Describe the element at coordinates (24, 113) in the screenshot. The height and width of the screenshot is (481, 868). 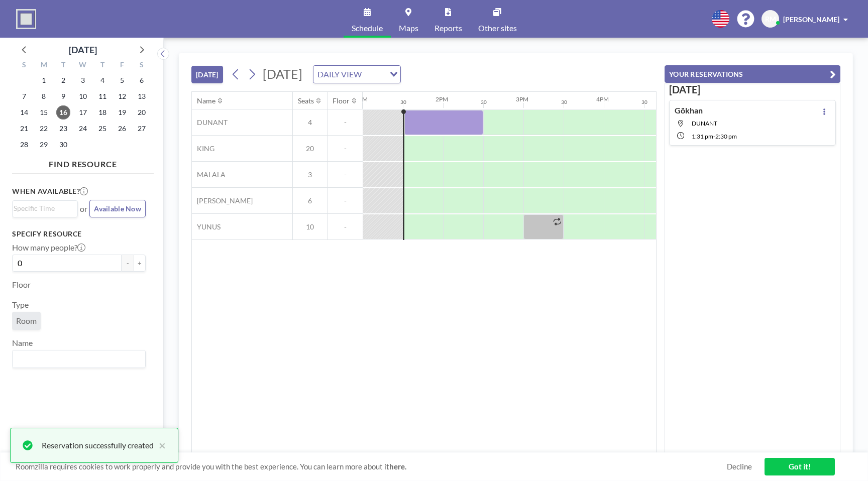
I see `span: Sunday, September 14, 2025` at that location.